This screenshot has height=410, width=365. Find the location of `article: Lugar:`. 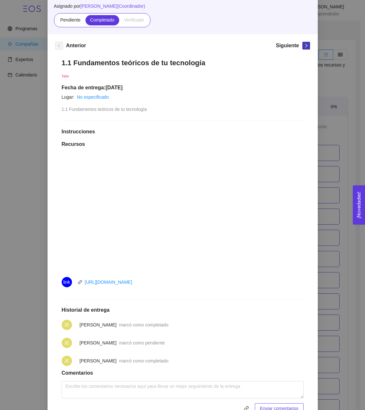

article: Lugar: is located at coordinates (68, 97).